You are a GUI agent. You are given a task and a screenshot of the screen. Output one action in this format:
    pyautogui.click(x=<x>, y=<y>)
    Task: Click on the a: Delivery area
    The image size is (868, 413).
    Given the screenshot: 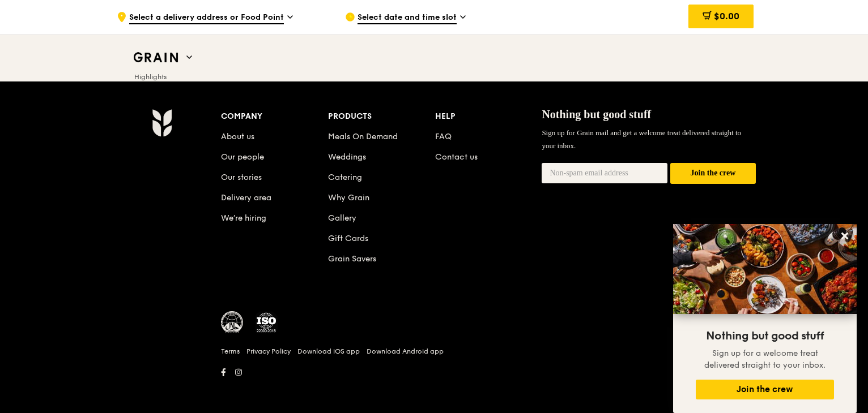 What is the action you would take?
    pyautogui.click(x=246, y=198)
    